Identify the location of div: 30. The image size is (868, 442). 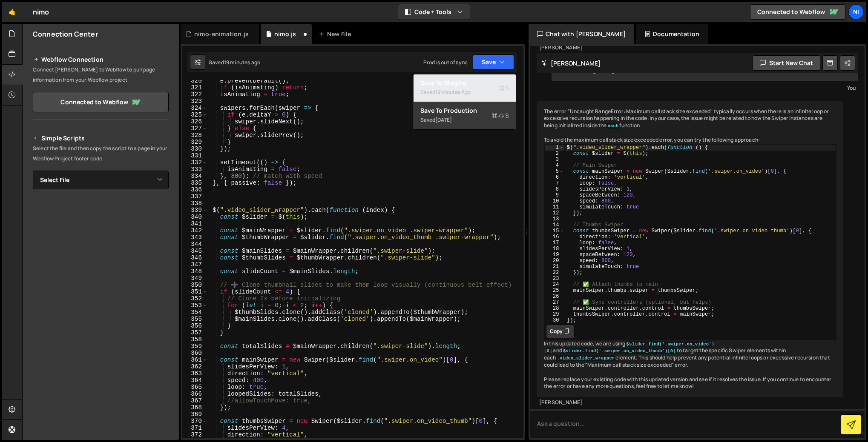
(555, 320).